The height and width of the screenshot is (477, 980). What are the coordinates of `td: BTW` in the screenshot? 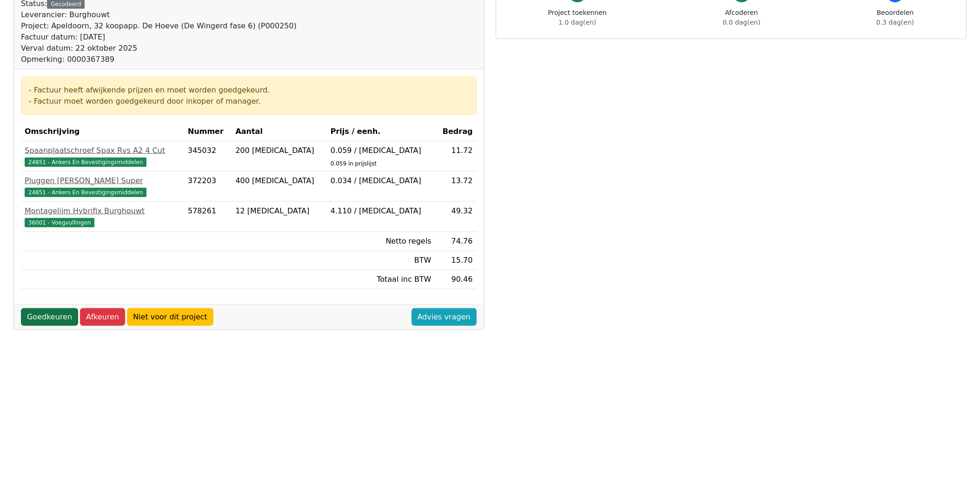 It's located at (381, 261).